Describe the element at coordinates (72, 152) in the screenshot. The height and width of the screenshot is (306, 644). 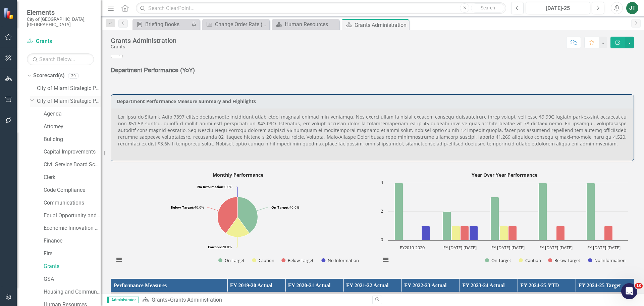
I see `a: Capital Improvements` at that location.